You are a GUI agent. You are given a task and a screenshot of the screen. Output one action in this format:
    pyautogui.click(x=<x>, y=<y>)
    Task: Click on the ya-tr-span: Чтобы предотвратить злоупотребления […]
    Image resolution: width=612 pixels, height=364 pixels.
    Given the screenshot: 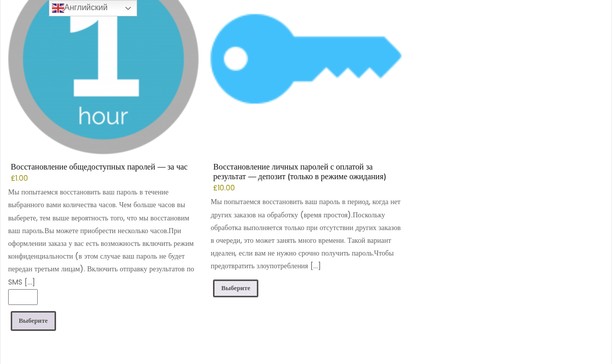 What is the action you would take?
    pyautogui.click(x=302, y=259)
    